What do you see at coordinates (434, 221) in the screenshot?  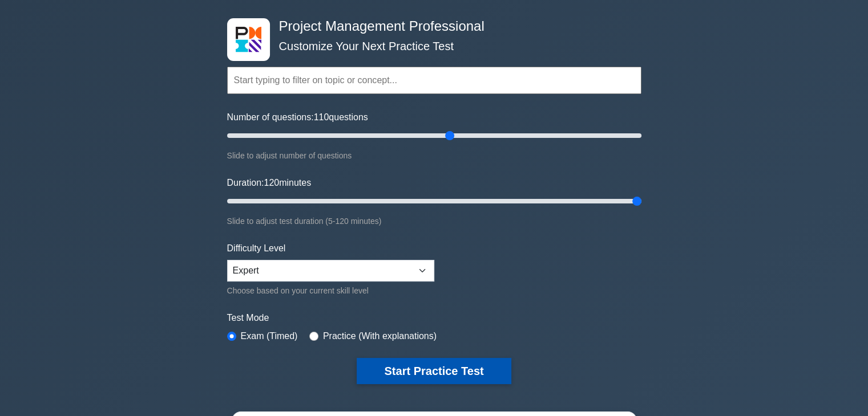 I see `div: Slide to adjust test duration (5-120 minutes)` at bounding box center [434, 221].